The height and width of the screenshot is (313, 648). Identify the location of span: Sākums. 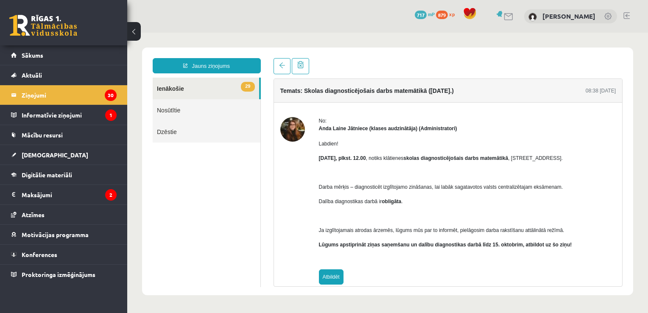
(32, 55).